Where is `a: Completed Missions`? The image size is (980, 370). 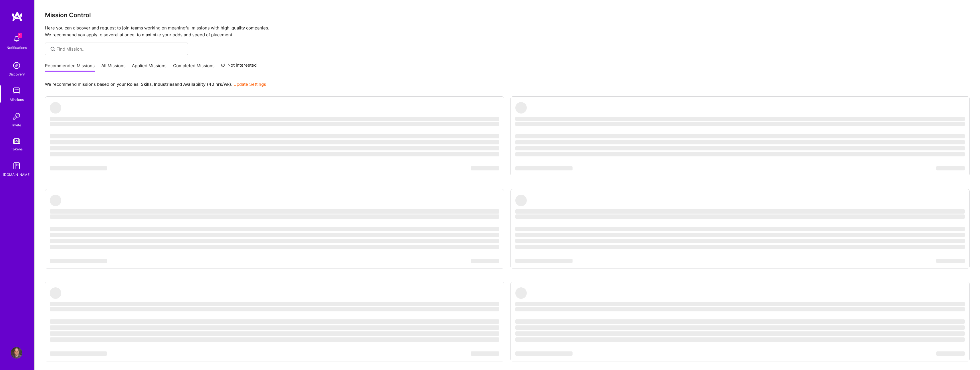
a: Completed Missions is located at coordinates (194, 67).